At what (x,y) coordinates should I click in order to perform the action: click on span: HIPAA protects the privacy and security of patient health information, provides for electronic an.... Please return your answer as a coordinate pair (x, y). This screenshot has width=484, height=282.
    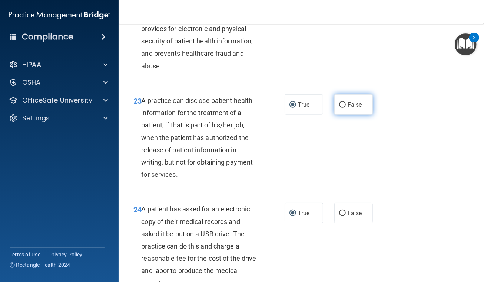
    Looking at the image, I should click on (197, 35).